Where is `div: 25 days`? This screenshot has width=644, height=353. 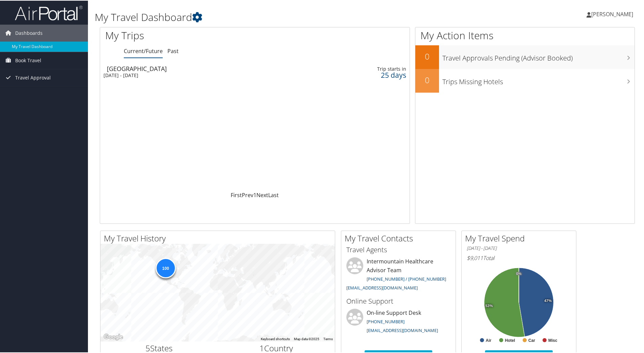 div: 25 days is located at coordinates (372, 74).